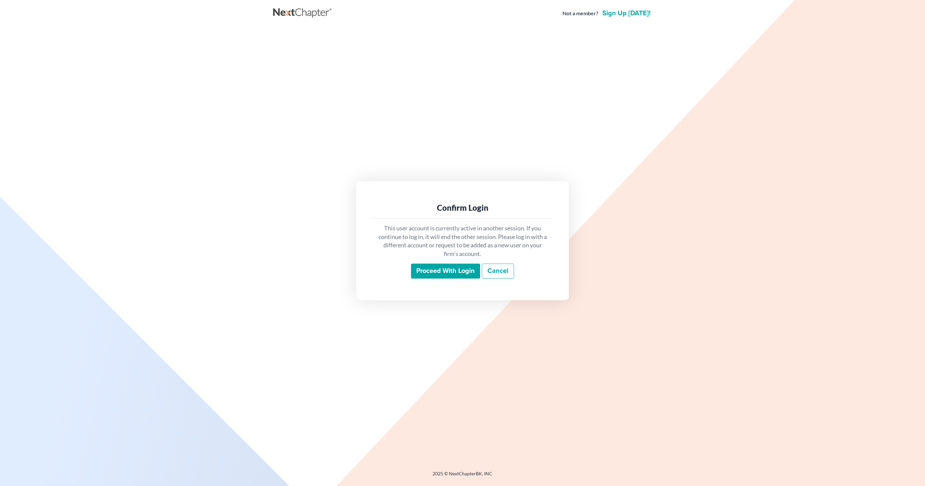  What do you see at coordinates (462, 476) in the screenshot?
I see `div: 2025 © NextChapterBK, INC` at bounding box center [462, 476].